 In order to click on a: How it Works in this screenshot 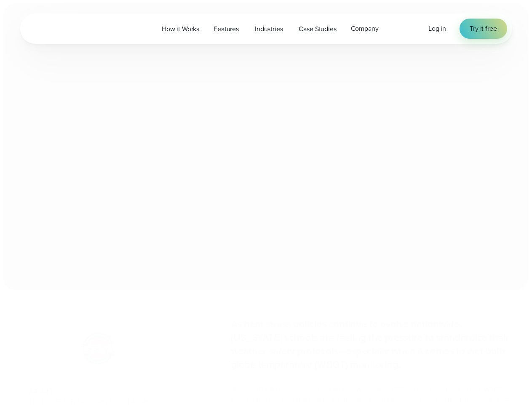, I will do `click(180, 29)`.